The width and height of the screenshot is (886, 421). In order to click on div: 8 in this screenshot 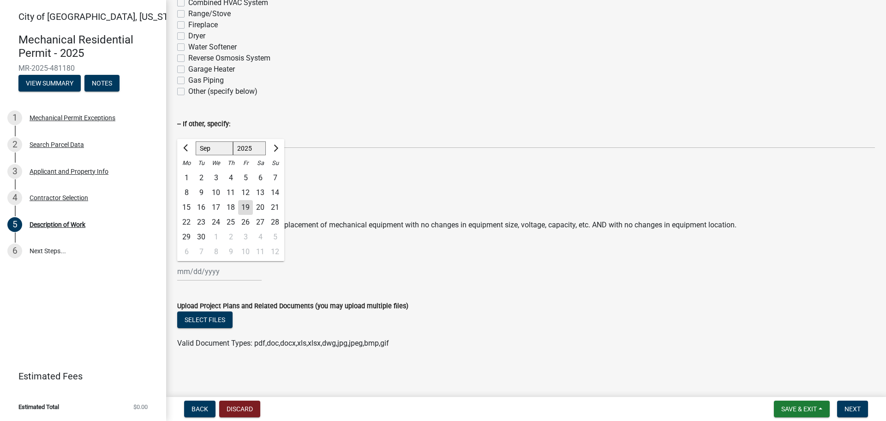, I will do `click(216, 252)`.